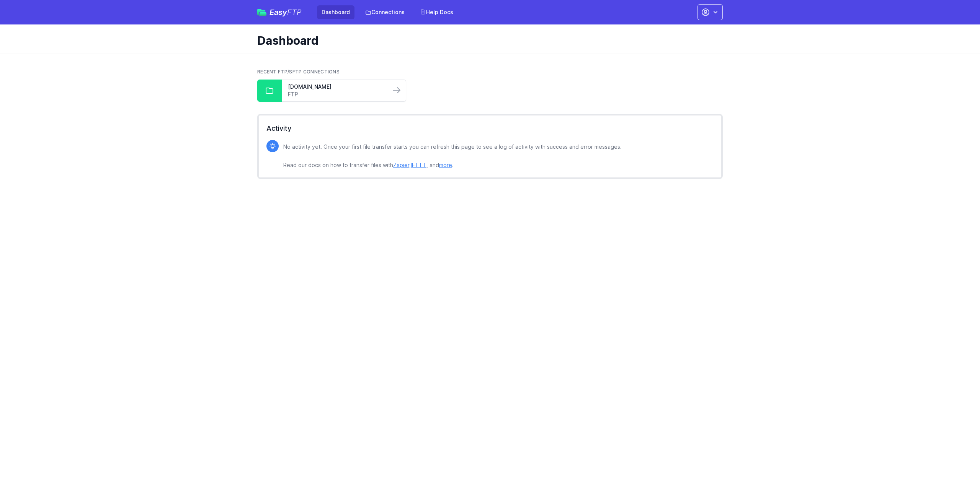 The width and height of the screenshot is (980, 486). What do you see at coordinates (262, 12) in the screenshot?
I see `img: easyftp_logo.png` at bounding box center [262, 12].